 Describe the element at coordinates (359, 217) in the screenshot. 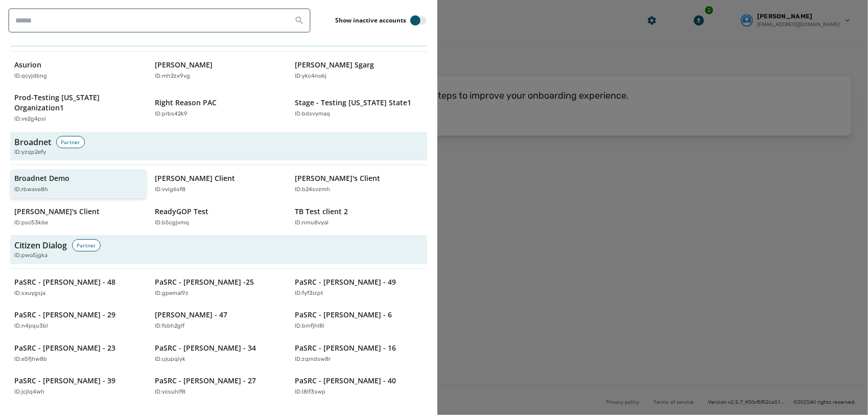

I see `button: TB Test client 2ID:nmu8vyal` at that location.